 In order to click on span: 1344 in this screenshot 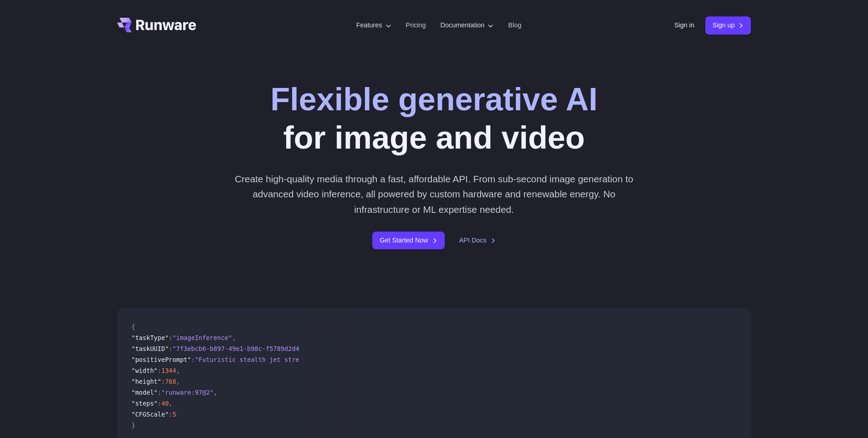, I will do `click(168, 370)`.